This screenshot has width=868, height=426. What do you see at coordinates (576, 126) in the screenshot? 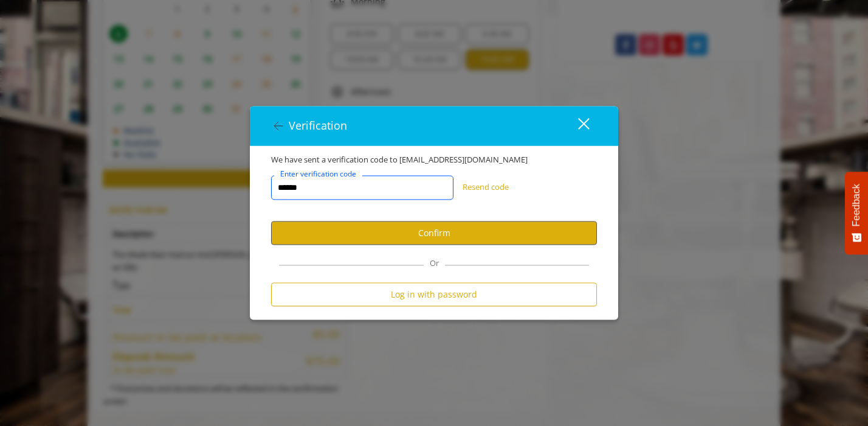
I see `div: close dialog` at bounding box center [576, 126].